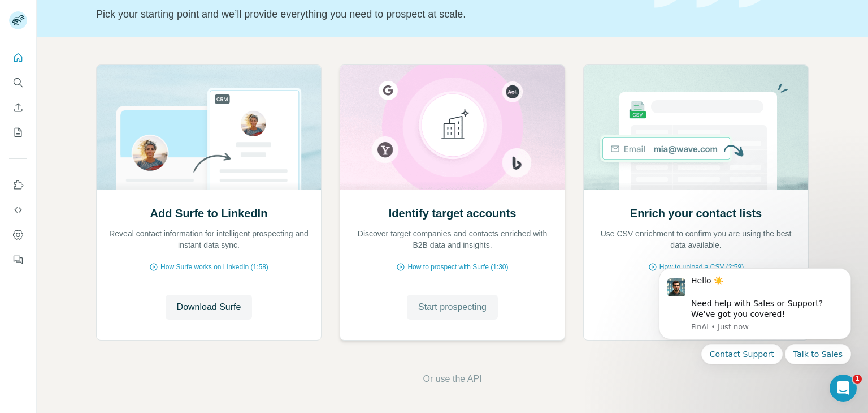  I want to click on button: Start prospecting, so click(452, 307).